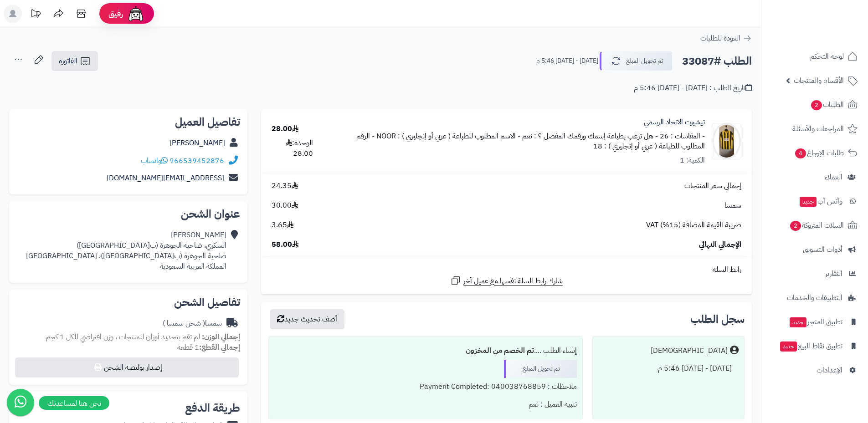  What do you see at coordinates (827, 56) in the screenshot?
I see `span: لوحة التحكم` at bounding box center [827, 56].